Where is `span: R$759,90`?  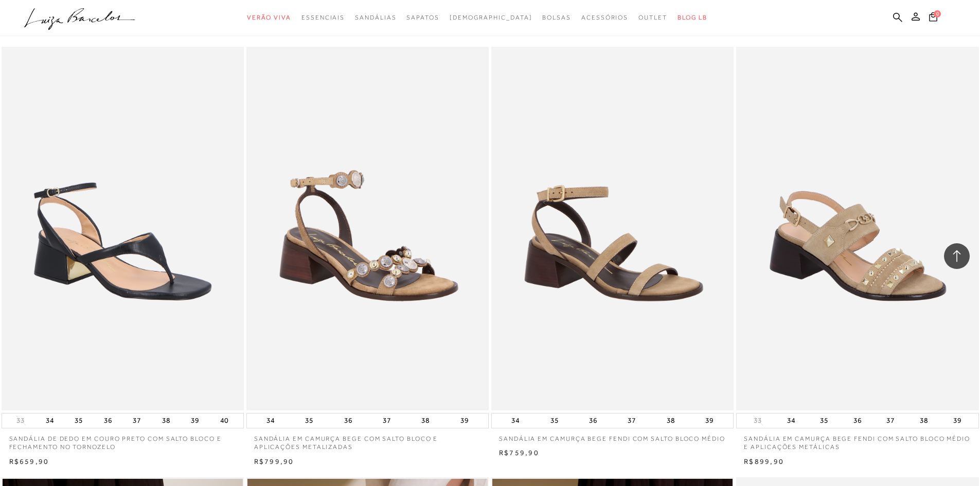 span: R$759,90 is located at coordinates (519, 453).